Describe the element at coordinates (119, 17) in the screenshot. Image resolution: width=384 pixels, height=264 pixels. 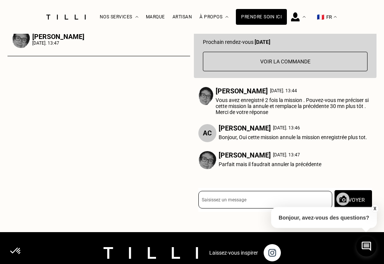
I see `div: Nos services` at that location.